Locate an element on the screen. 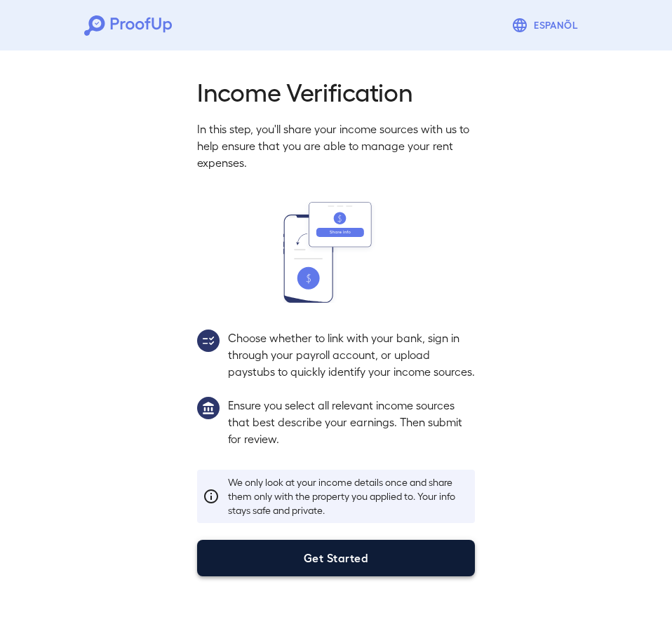 The width and height of the screenshot is (672, 638). button: Get Started is located at coordinates (336, 558).